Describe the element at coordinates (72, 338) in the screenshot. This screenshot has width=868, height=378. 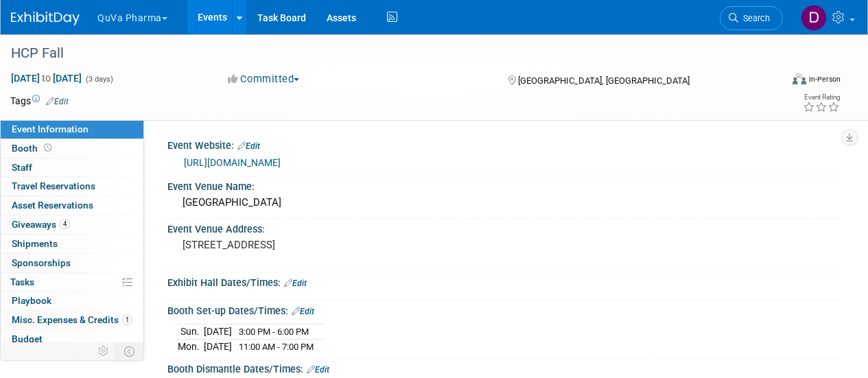
I see `a: Budget` at that location.